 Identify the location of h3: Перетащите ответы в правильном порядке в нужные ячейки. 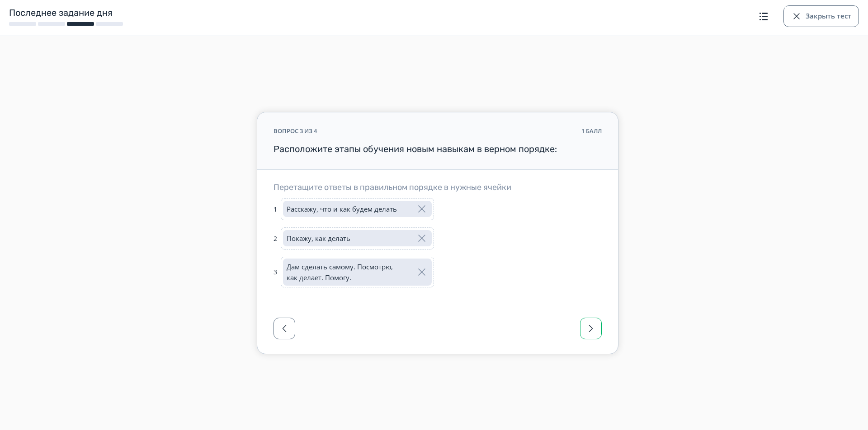
(438, 187).